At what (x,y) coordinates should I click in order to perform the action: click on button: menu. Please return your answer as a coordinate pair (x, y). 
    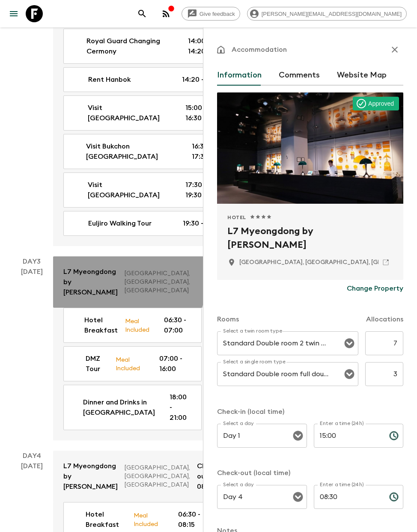
    Looking at the image, I should click on (14, 14).